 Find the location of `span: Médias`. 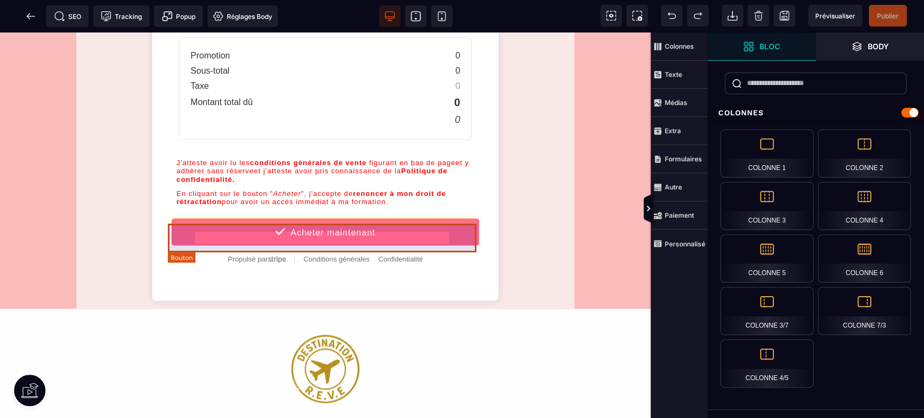

span: Médias is located at coordinates (679, 103).